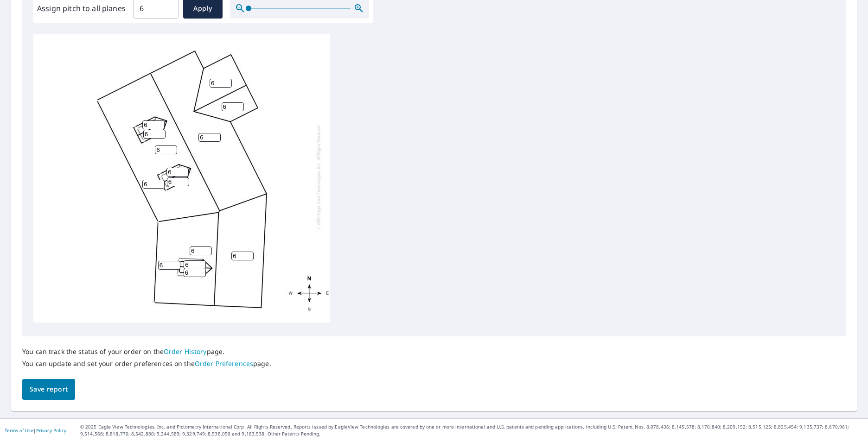  What do you see at coordinates (202, 8) in the screenshot?
I see `span: Apply` at bounding box center [202, 8].